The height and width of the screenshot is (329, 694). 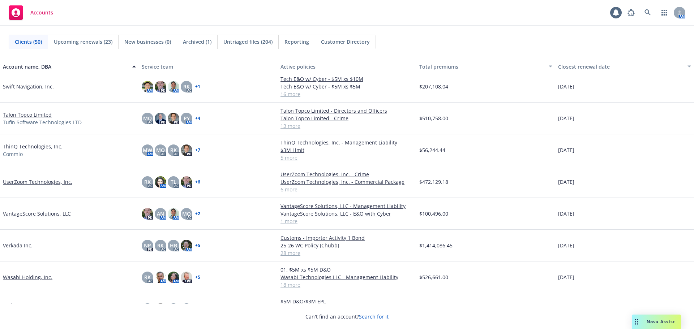 What do you see at coordinates (433, 86) in the screenshot?
I see `span: $207,108.04` at bounding box center [433, 86].